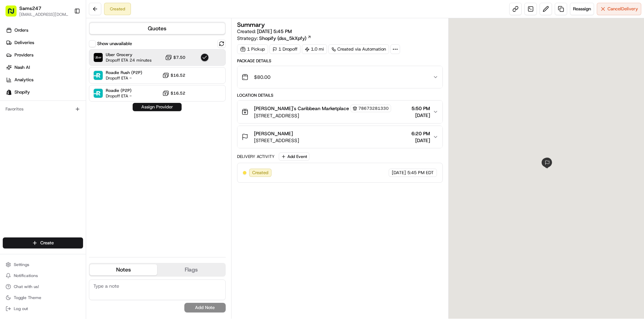 This screenshot has width=644, height=319. What do you see at coordinates (26, 276) in the screenshot?
I see `span: Notifications` at bounding box center [26, 276].